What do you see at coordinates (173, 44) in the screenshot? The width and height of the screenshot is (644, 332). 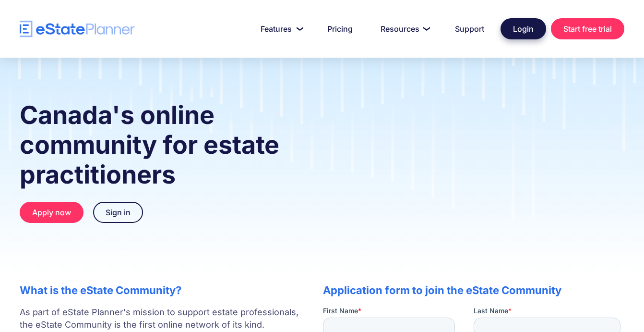 I see `span: Phone number` at bounding box center [173, 44].